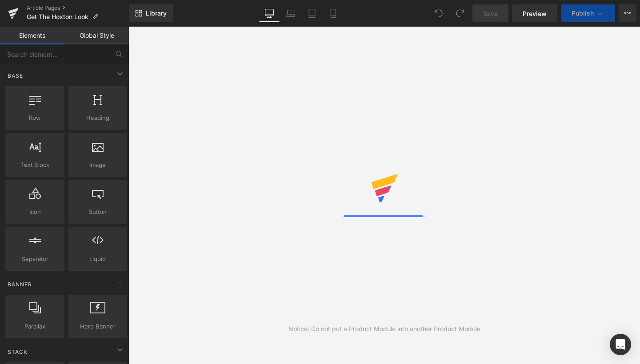  Describe the element at coordinates (439, 14) in the screenshot. I see `button: Undo` at that location.